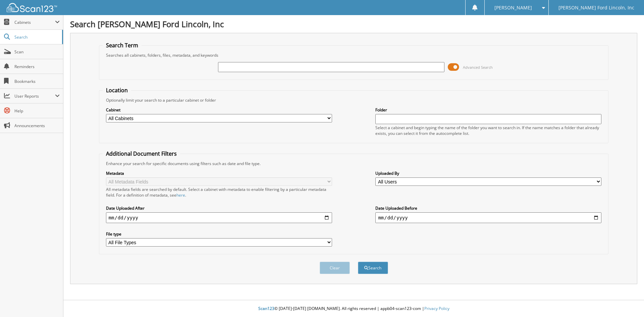  Describe the element at coordinates (35, 96) in the screenshot. I see `span: User Reports` at that location.